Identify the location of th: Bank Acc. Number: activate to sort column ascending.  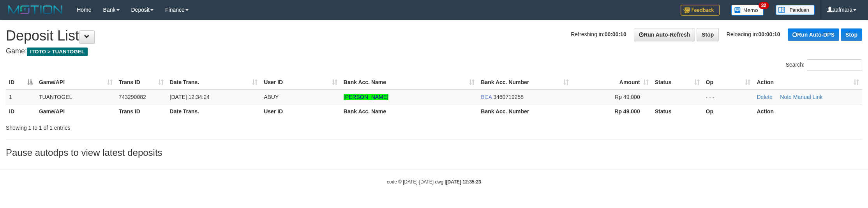
(525, 82).